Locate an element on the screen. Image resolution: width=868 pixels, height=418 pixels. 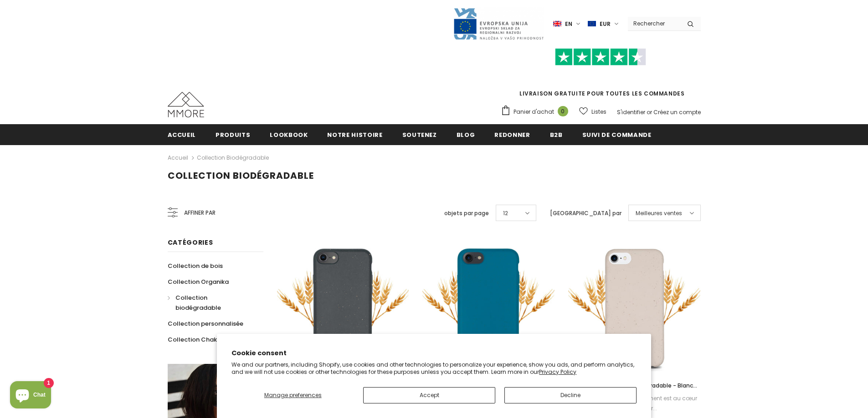
span: B2B is located at coordinates (556, 135).